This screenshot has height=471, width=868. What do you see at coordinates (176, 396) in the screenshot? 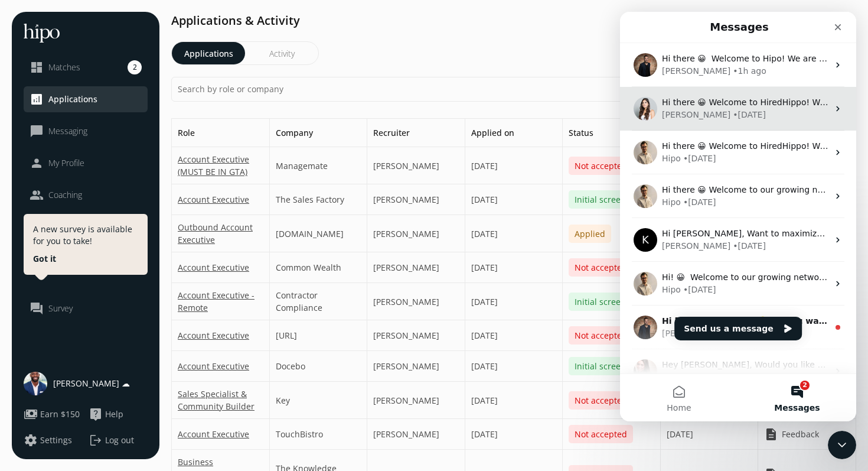
I see `span: Messages` at bounding box center [176, 396].